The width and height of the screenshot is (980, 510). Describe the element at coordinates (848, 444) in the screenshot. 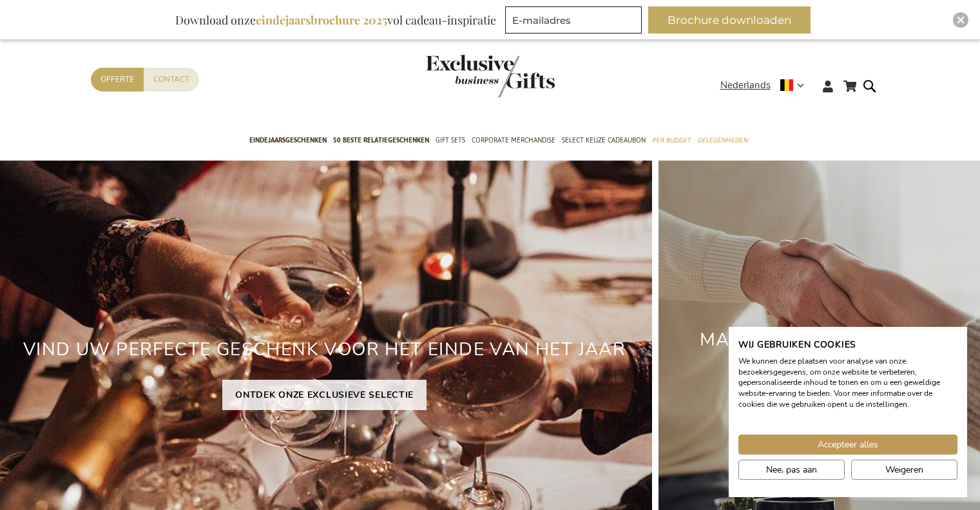

I see `span: Accepteer alles` at that location.